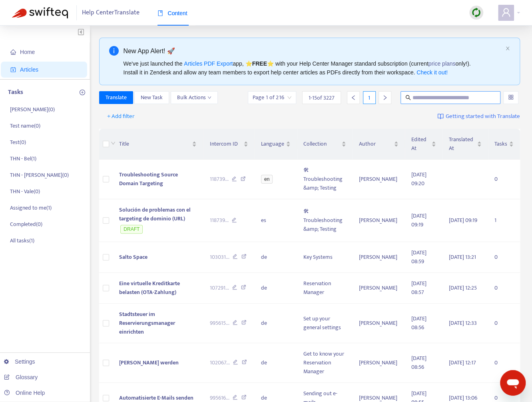  What do you see at coordinates (151, 98) in the screenshot?
I see `span: New Task` at bounding box center [151, 98].